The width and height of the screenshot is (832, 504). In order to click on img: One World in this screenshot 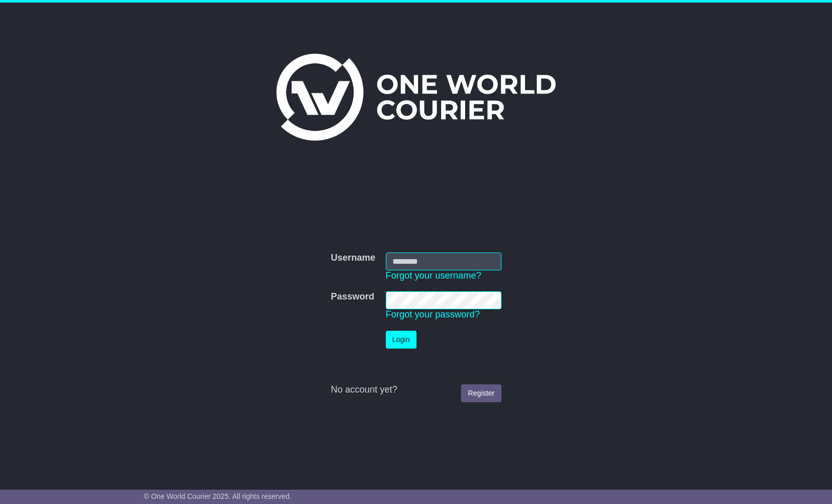, I will do `click(416, 97)`.